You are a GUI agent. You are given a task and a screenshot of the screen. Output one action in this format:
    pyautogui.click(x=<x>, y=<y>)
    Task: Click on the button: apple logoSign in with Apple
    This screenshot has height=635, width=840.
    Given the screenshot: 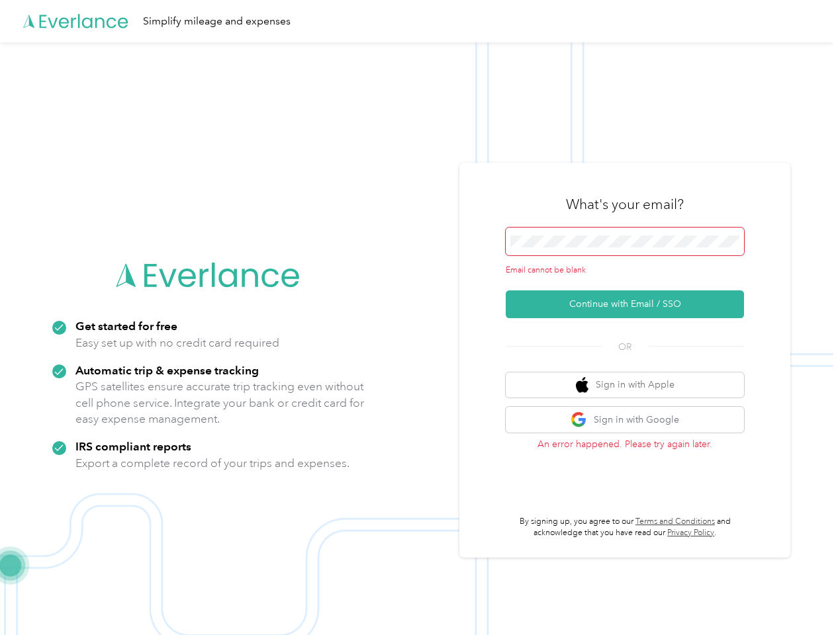 What is the action you would take?
    pyautogui.click(x=625, y=385)
    